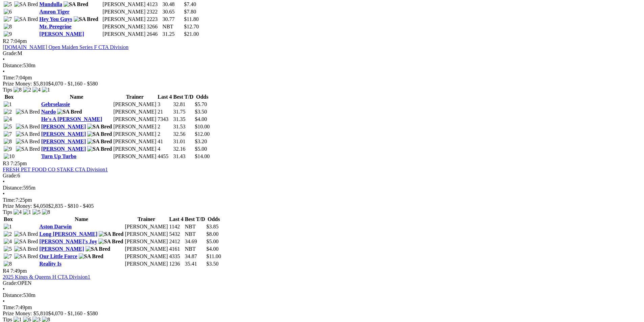  Describe the element at coordinates (195, 264) in the screenshot. I see `td: 35.41` at that location.